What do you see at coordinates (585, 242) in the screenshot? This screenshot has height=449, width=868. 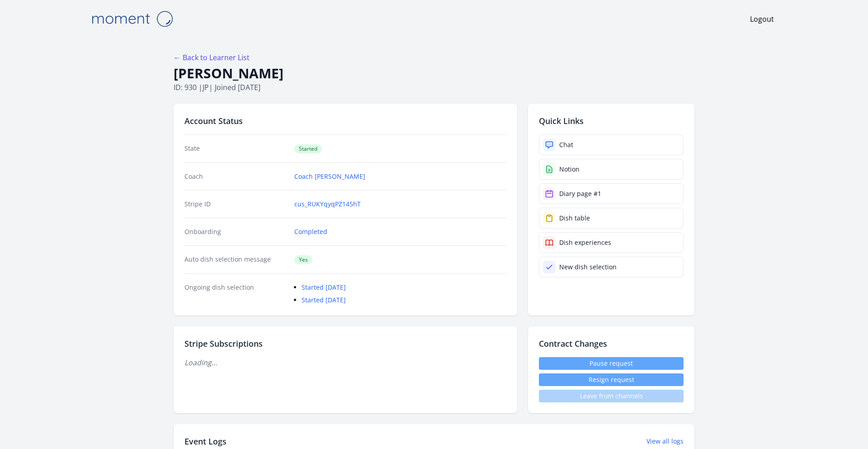 I see `div: Dish experiences` at bounding box center [585, 242].